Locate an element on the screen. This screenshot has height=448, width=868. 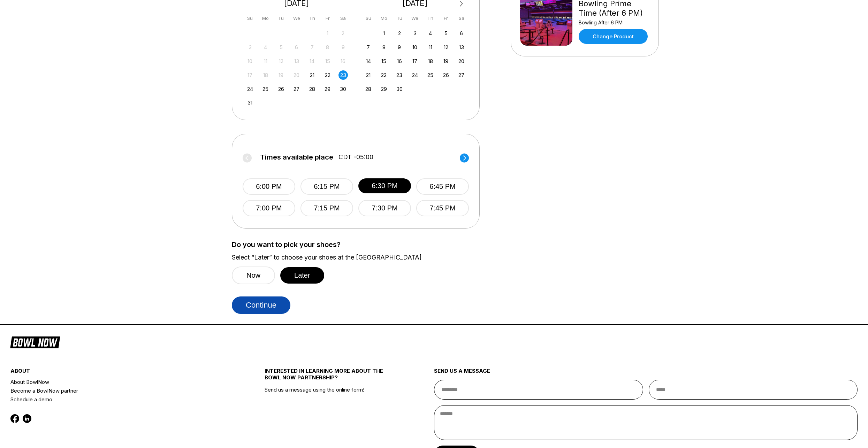
a: About BowlNow is located at coordinates (117, 382).